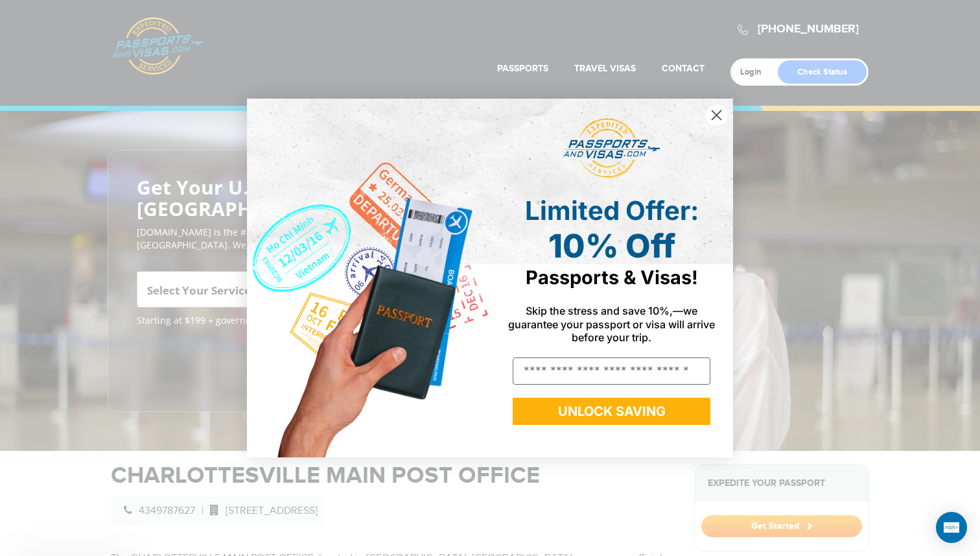 The image size is (980, 556). I want to click on img: de9cda0d-0715-46ca-9a25-073762a91ba7.png, so click(368, 278).